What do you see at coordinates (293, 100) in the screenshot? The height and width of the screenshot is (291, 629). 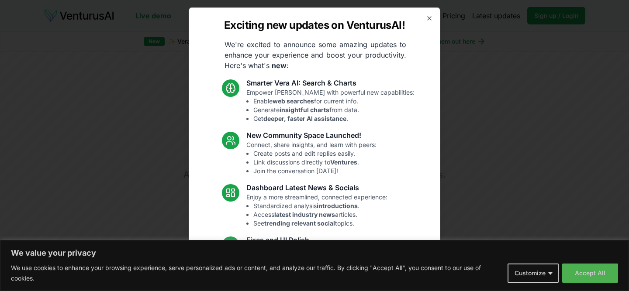 I see `strong: web searches` at bounding box center [293, 100].